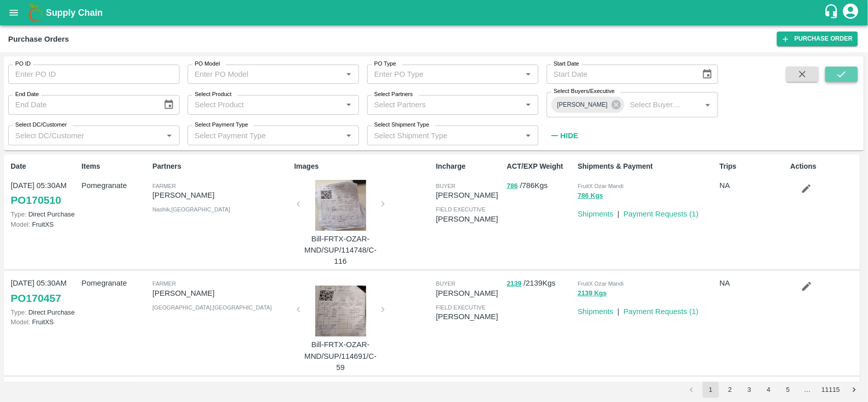 This screenshot has width=868, height=402. I want to click on strong: Hide, so click(569, 135).